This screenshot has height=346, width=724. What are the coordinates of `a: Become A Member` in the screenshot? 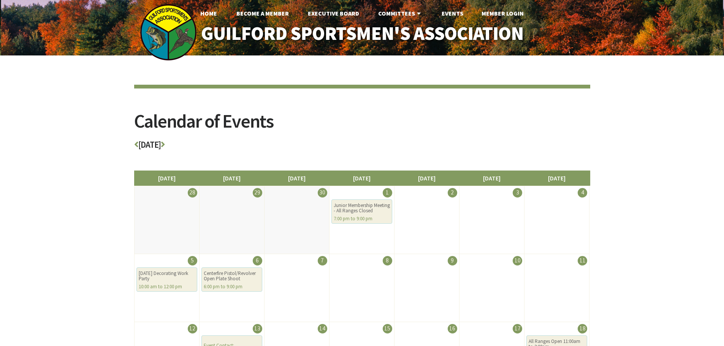 It's located at (263, 13).